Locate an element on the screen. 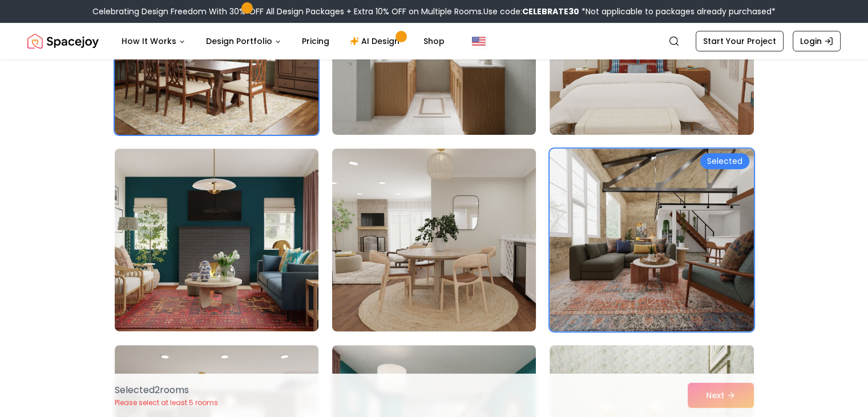  p: Please select at least 5 rooms is located at coordinates (166, 403).